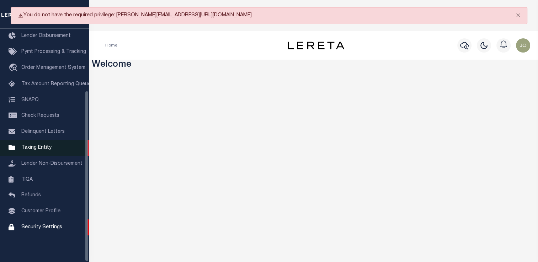  Describe the element at coordinates (14, 68) in the screenshot. I see `i: travel_explore` at that location.